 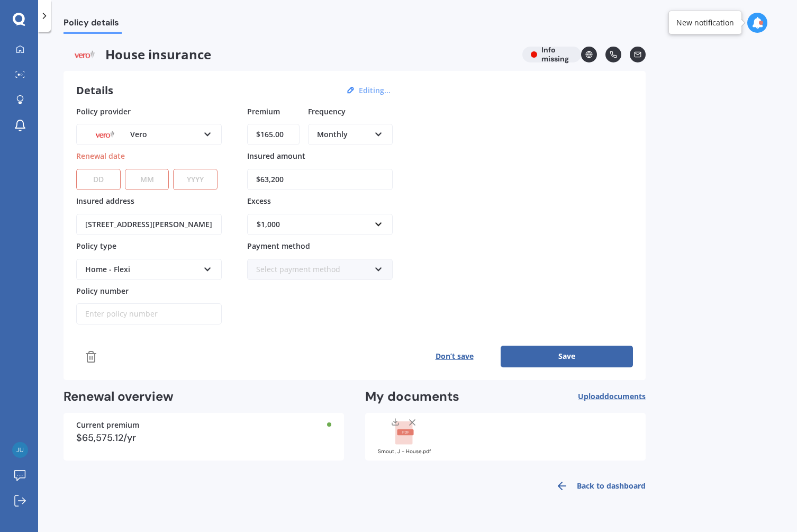 I want to click on span: Policy type, so click(x=96, y=246).